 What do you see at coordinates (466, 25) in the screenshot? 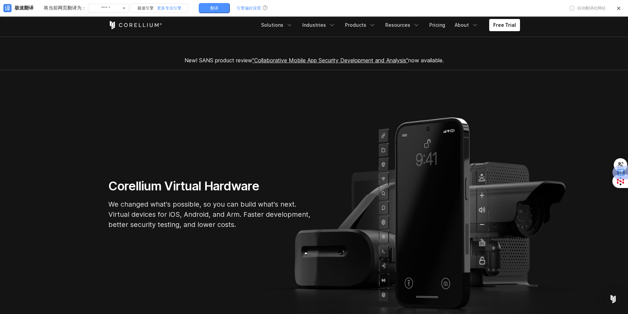
I see `a: About` at bounding box center [466, 25].